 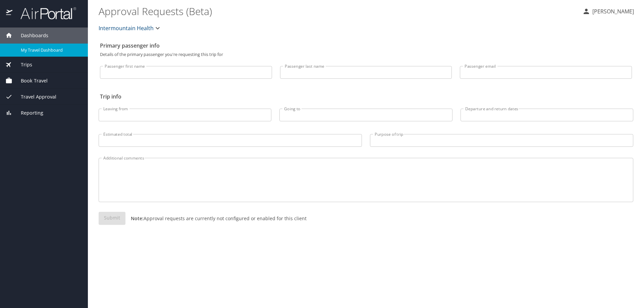 What do you see at coordinates (30, 36) in the screenshot?
I see `span: Dashboards` at bounding box center [30, 36].